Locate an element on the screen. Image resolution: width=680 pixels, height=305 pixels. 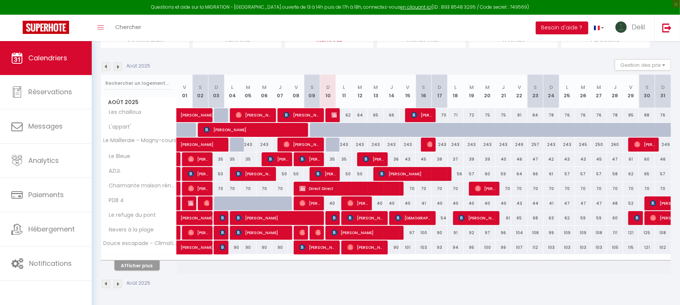
div: 108 is located at coordinates (535, 233).